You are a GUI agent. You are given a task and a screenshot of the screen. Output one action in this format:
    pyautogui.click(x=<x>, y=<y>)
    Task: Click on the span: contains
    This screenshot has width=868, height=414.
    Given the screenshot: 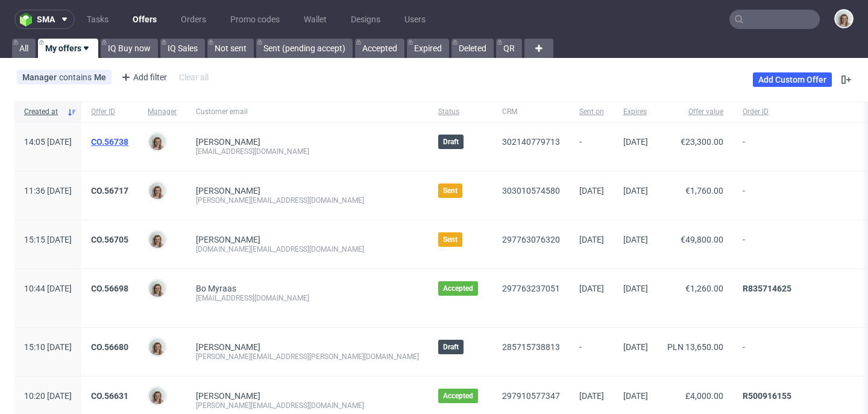 What is the action you would take?
    pyautogui.click(x=77, y=77)
    